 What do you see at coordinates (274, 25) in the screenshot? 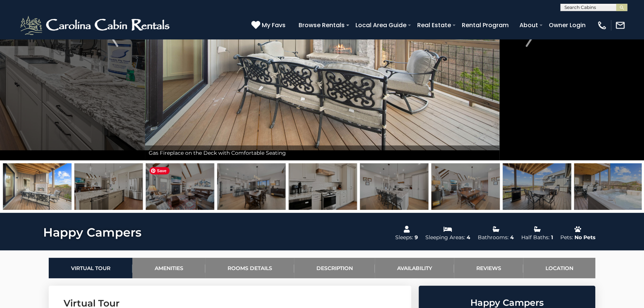
I see `span: My Favs` at bounding box center [274, 25].